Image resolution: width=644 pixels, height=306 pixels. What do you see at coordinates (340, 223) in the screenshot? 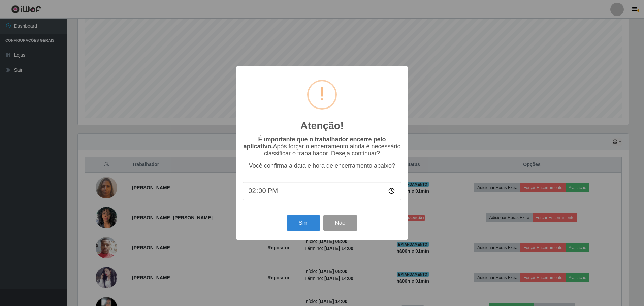
I see `button: Não` at bounding box center [340, 223].